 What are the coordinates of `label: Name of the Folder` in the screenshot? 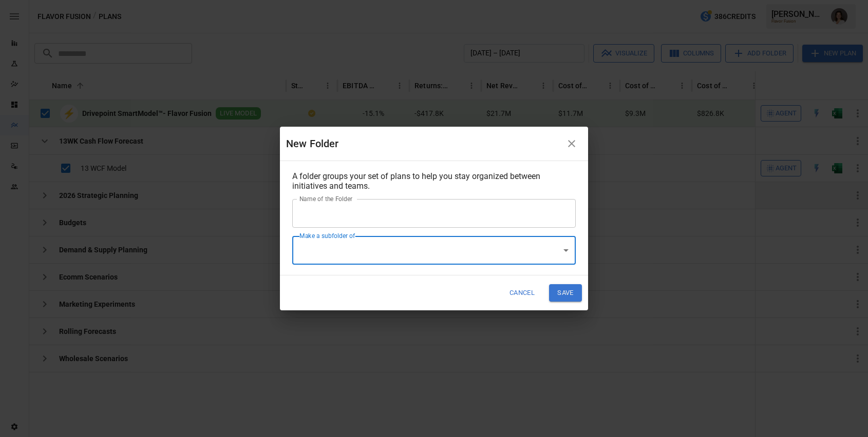 It's located at (326, 199).